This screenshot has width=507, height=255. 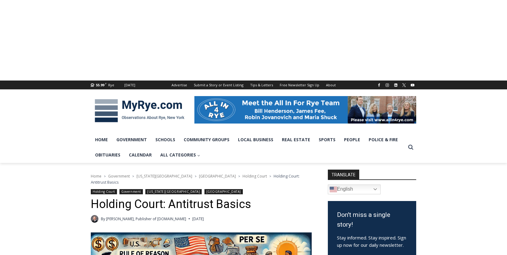 What do you see at coordinates (404, 85) in the screenshot?
I see `a: X` at bounding box center [404, 85].